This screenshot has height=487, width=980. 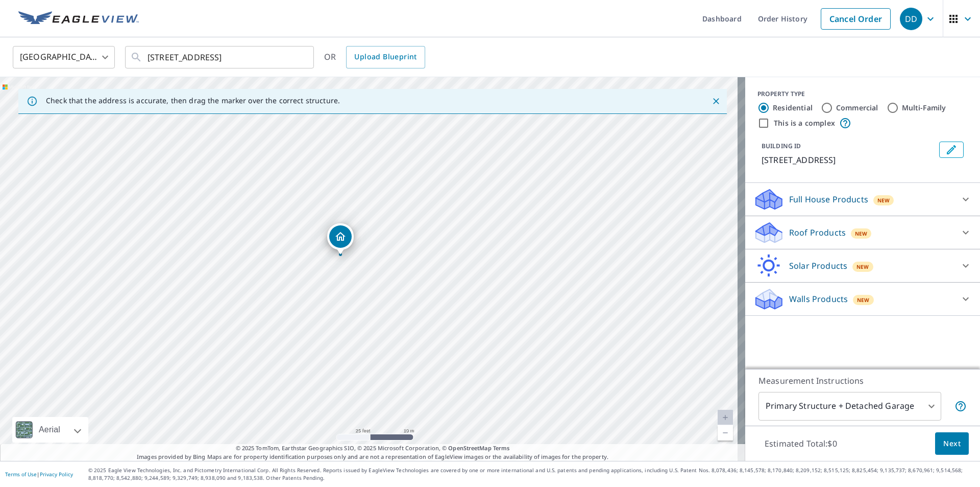 What do you see at coordinates (470, 448) in the screenshot?
I see `a: OpenStreetMap` at bounding box center [470, 448].